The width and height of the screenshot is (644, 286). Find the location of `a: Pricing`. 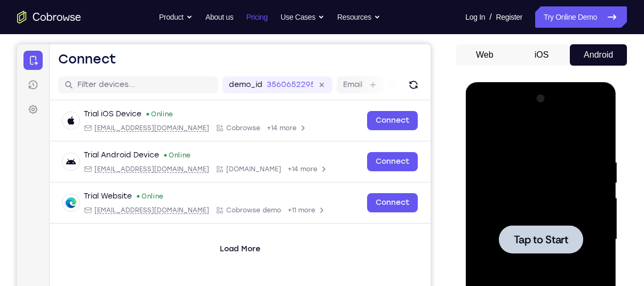

a: Pricing is located at coordinates (257, 17).